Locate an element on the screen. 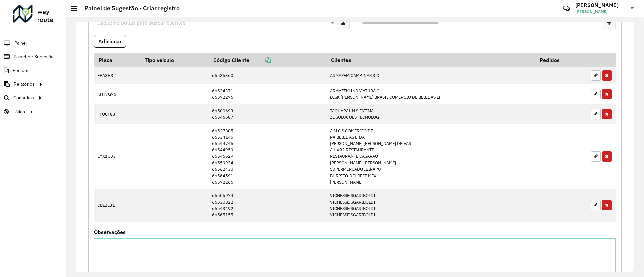 The height and width of the screenshot is (277, 644). span: Painel is located at coordinates (21, 43).